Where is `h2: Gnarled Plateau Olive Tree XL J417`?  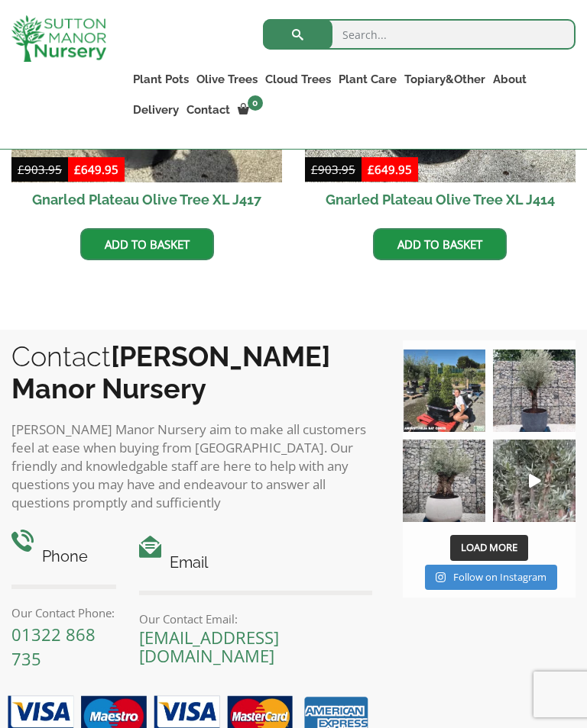 h2: Gnarled Plateau Olive Tree XL J417 is located at coordinates (147, 199).